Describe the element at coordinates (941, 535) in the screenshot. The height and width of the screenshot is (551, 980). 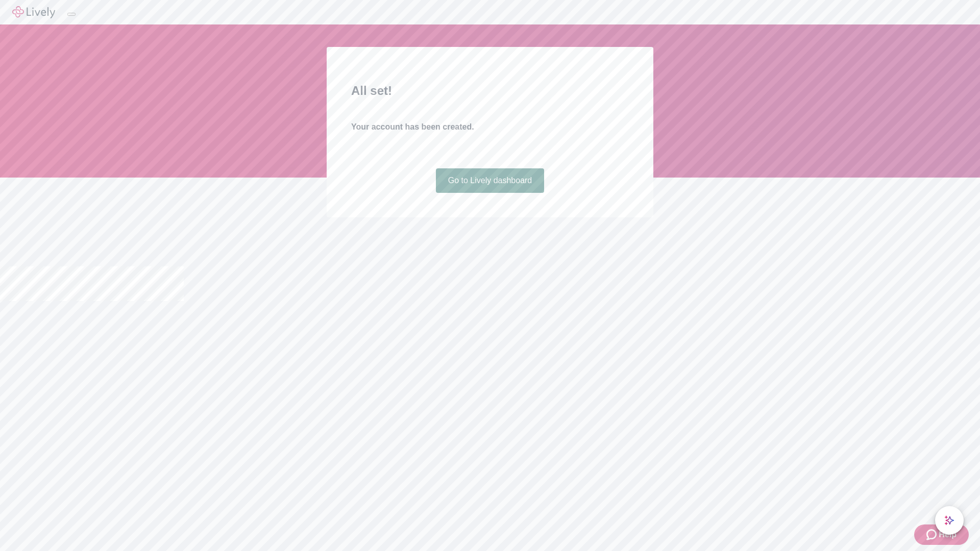
I see `button: Zendesk support iconHelp` at that location.